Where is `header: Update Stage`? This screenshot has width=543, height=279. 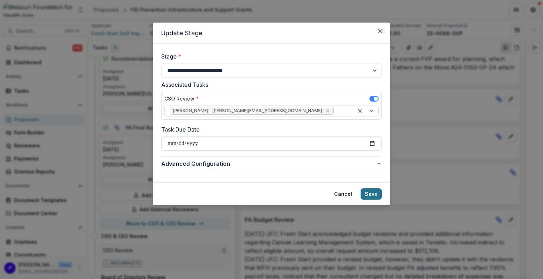 header: Update Stage is located at coordinates (271, 33).